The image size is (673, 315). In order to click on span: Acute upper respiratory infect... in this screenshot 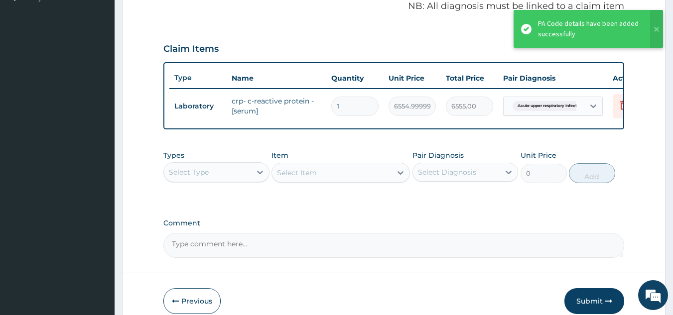, I will do `click(548, 106)`.